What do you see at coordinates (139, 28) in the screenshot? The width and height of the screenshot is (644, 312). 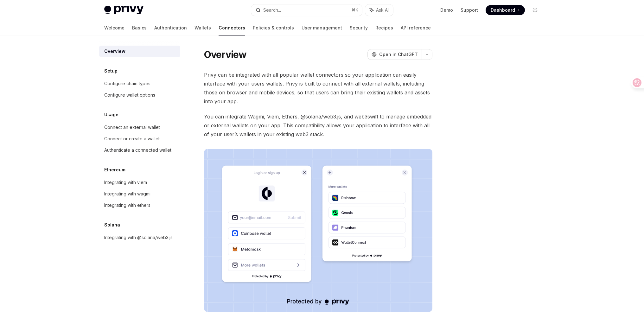 I see `a: Basics` at bounding box center [139, 28].